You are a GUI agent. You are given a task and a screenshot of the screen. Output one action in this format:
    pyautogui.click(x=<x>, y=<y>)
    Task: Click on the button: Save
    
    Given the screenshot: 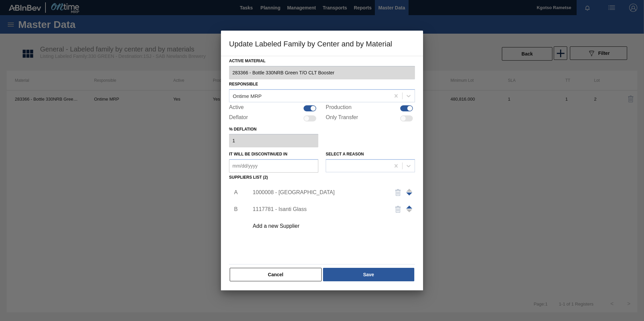 What is the action you would take?
    pyautogui.click(x=369, y=275)
    